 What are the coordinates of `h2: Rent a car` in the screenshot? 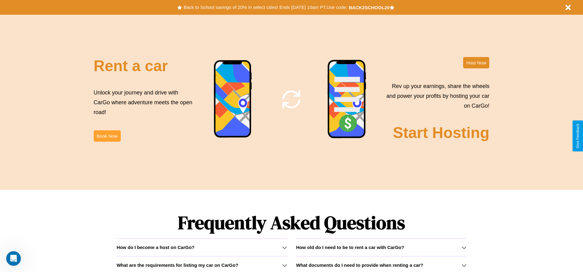 It's located at (131, 66).